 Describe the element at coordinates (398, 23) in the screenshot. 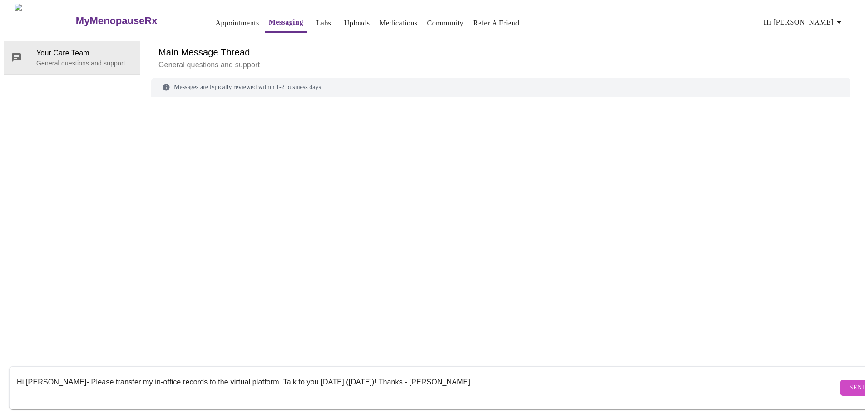

I see `button: Medications` at that location.